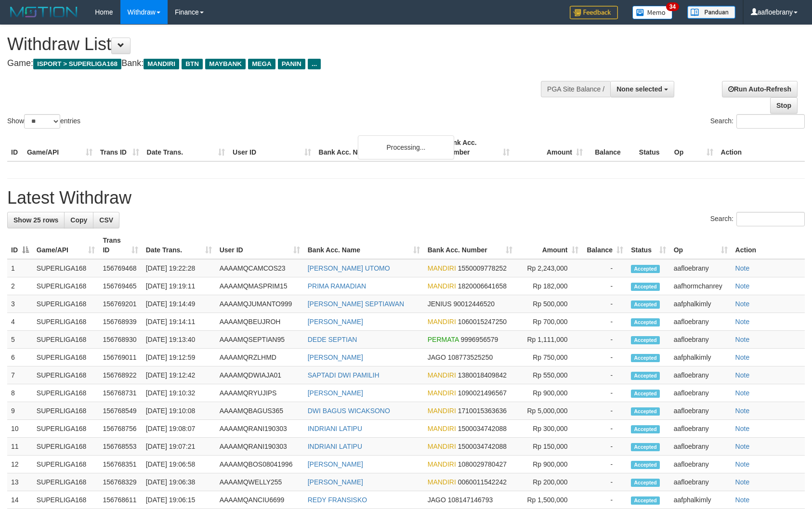 This screenshot has width=812, height=509. I want to click on td: AAAAMQBEUJROH, so click(260, 322).